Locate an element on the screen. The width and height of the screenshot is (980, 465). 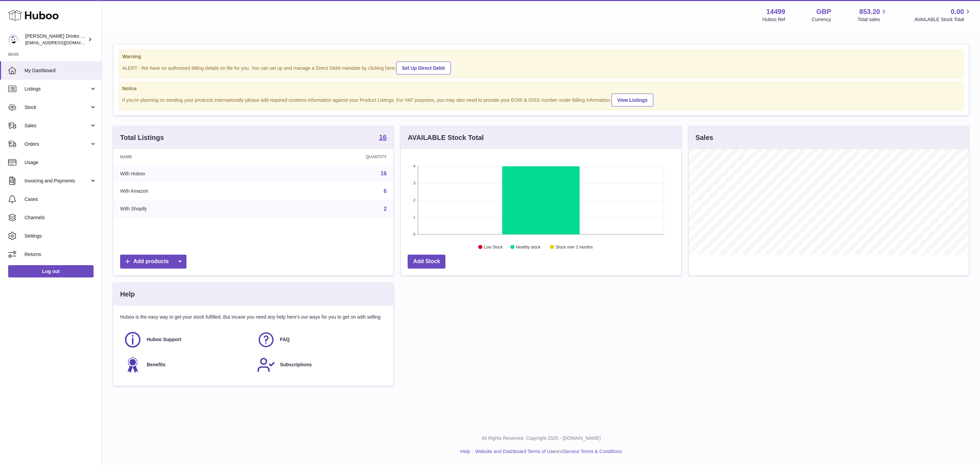
div: Huboo Ref is located at coordinates (773, 19).